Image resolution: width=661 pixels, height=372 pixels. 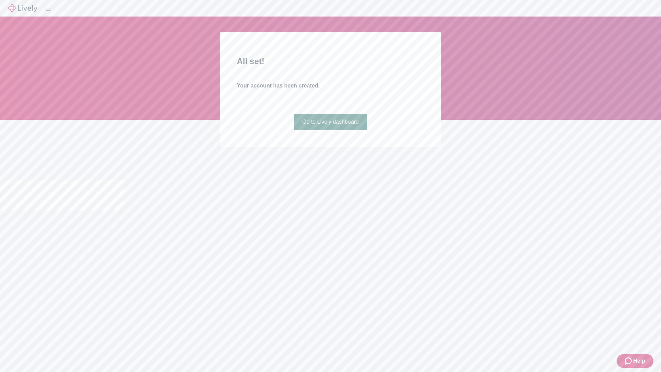 I want to click on a: Go to Lively dashboard, so click(x=330, y=122).